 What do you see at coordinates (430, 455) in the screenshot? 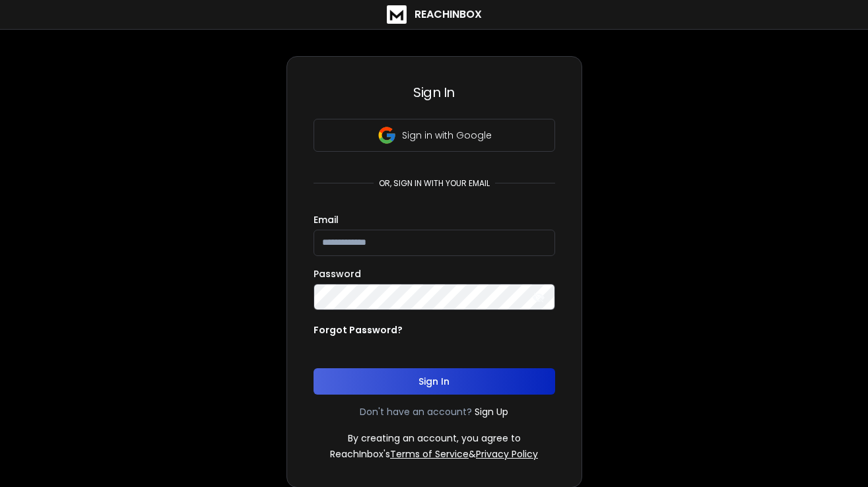
I see `a: Terms of Service` at bounding box center [430, 455].